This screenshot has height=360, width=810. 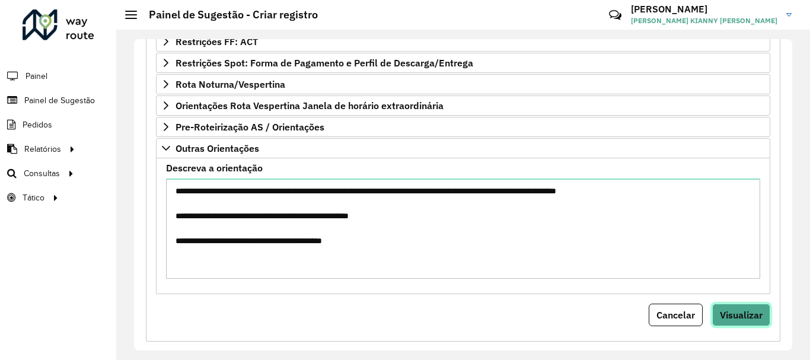 I want to click on span: Painel, so click(x=36, y=76).